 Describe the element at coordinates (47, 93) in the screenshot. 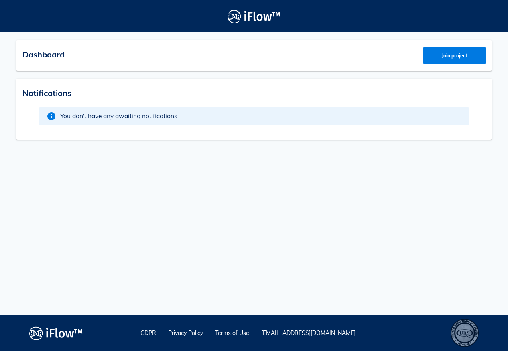

I see `span: Notifications` at that location.